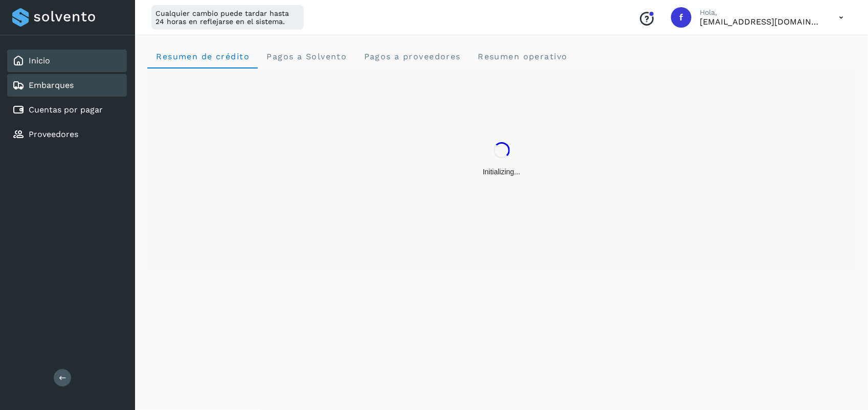 The image size is (868, 410). I want to click on span: Resumen operativo, so click(522, 56).